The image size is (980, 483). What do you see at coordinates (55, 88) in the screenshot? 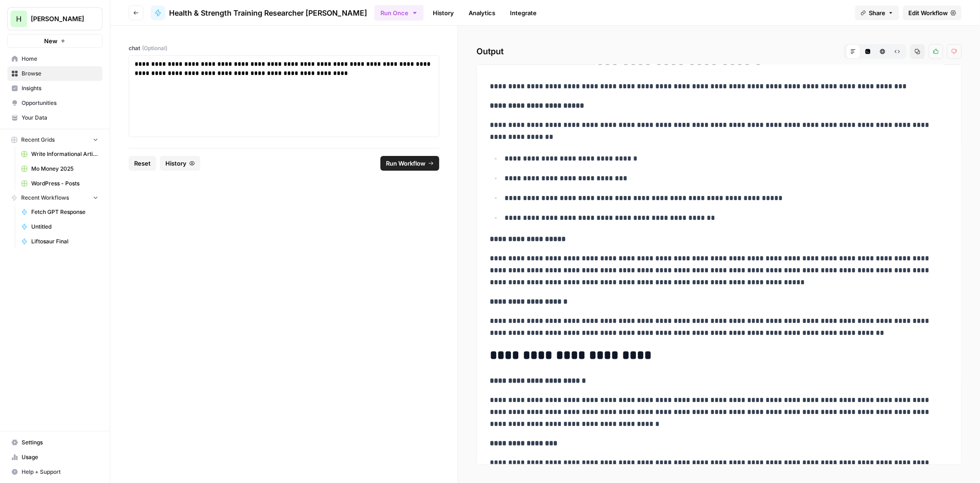
I see `a: Insights` at bounding box center [55, 88].